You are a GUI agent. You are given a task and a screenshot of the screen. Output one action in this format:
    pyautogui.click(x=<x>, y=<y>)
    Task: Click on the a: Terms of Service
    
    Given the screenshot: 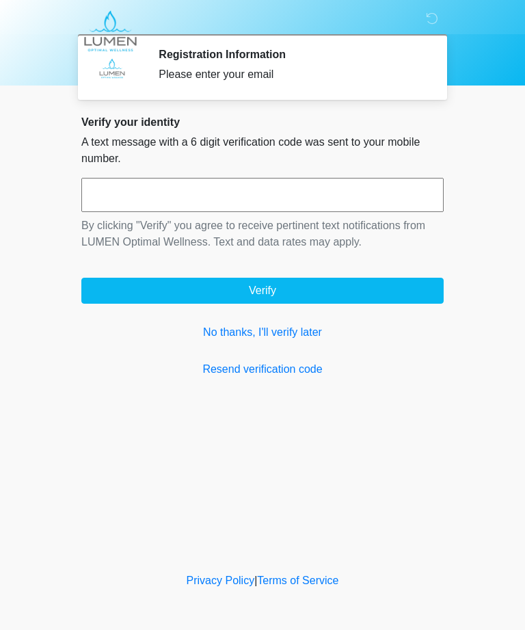 What is the action you would take?
    pyautogui.click(x=297, y=580)
    